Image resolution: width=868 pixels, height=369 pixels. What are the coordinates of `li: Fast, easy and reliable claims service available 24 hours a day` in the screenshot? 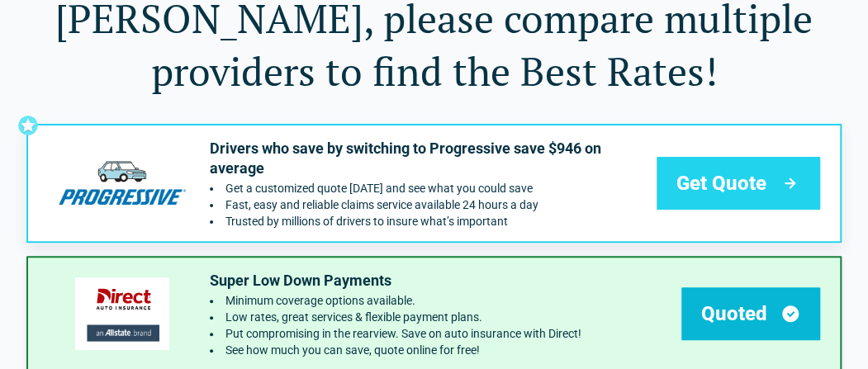 It's located at (426, 205).